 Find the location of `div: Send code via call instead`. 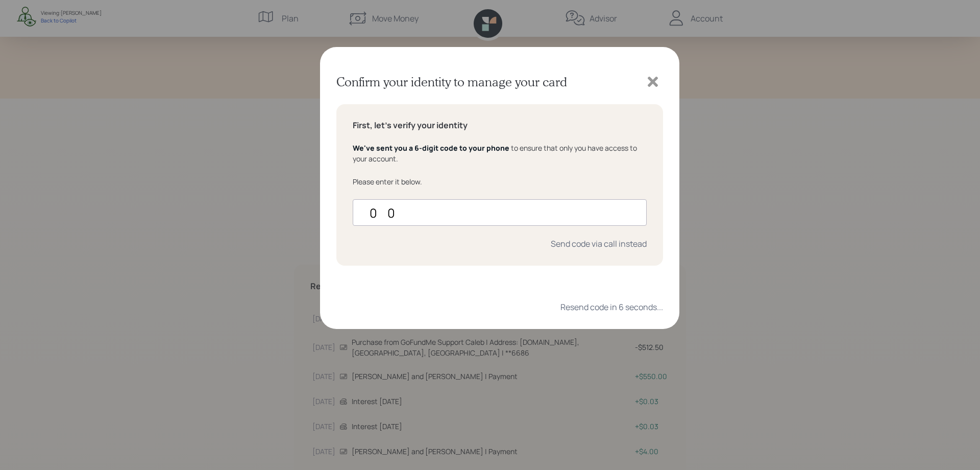

div: Send code via call instead is located at coordinates (599, 243).